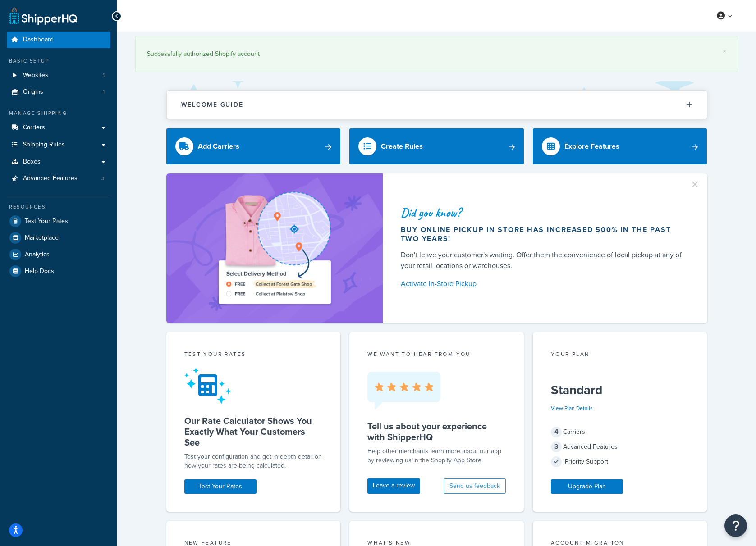  Describe the element at coordinates (620, 432) in the screenshot. I see `div: Carriers` at that location.